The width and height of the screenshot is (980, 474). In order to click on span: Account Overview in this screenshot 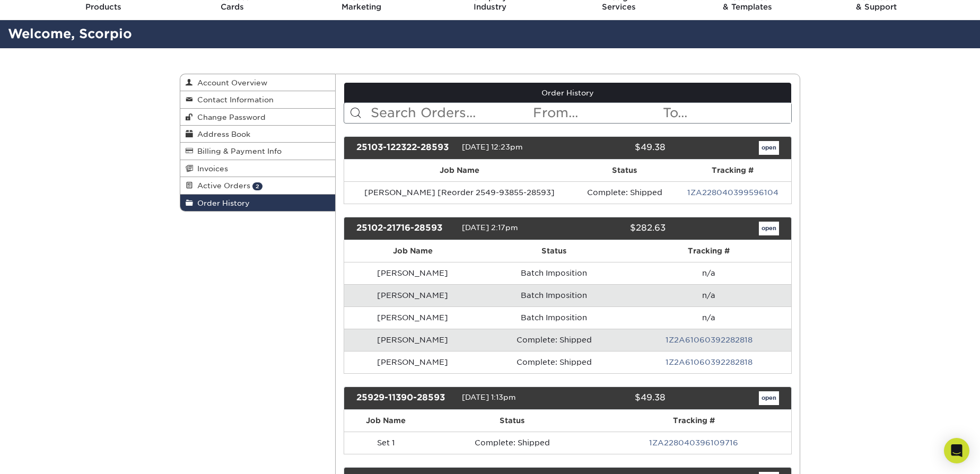, I will do `click(231, 83)`.